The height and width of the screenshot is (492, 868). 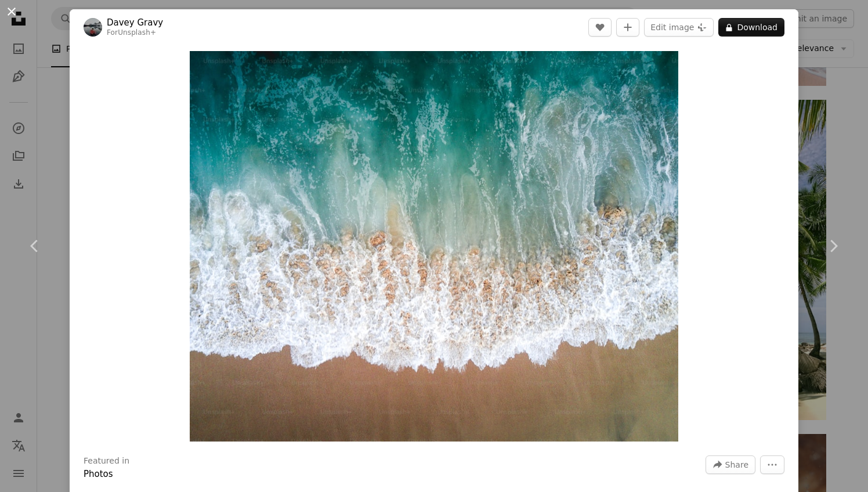 I want to click on button: Like, so click(x=600, y=28).